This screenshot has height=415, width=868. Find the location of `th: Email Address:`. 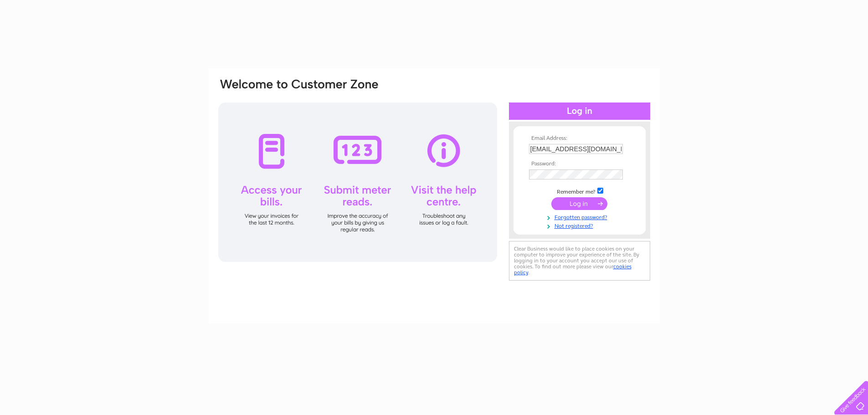

th: Email Address: is located at coordinates (579, 139).